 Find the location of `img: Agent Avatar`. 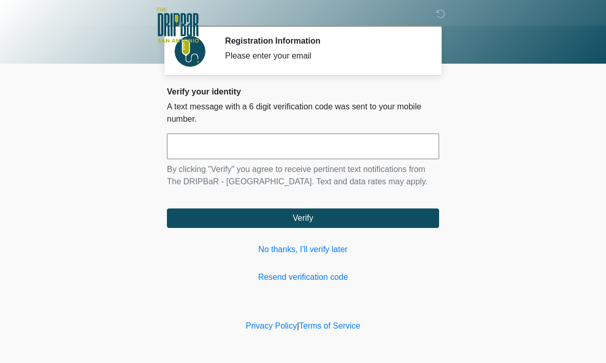

img: Agent Avatar is located at coordinates (190, 51).